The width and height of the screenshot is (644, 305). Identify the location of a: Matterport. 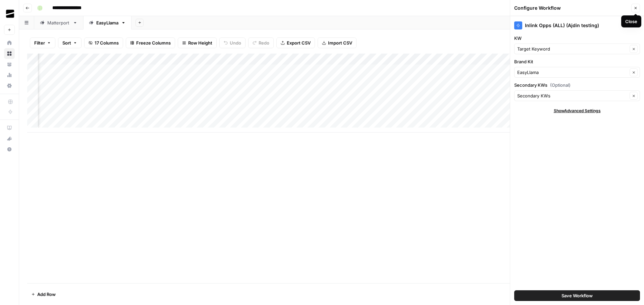
(58, 23).